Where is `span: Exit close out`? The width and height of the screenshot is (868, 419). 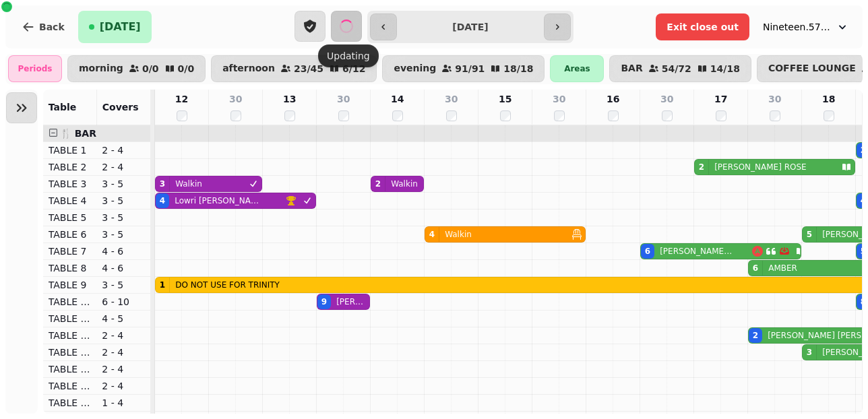 span: Exit close out is located at coordinates (702, 27).